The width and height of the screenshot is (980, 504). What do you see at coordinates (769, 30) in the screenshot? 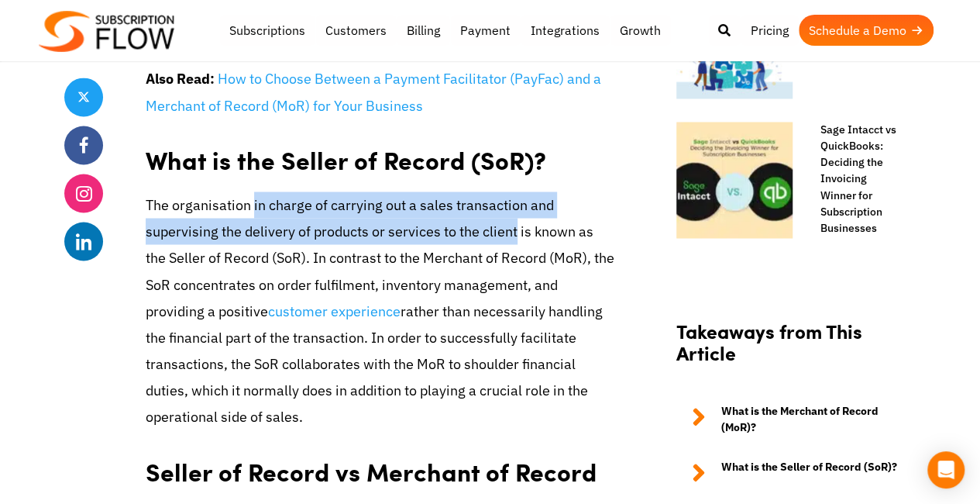
I see `a: Pricing` at bounding box center [769, 30].